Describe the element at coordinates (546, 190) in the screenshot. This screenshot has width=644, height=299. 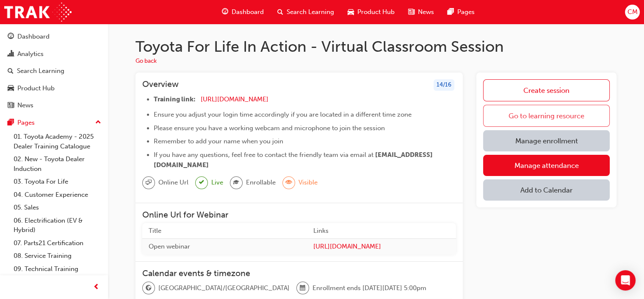
I see `button: Add to Calendar` at that location.